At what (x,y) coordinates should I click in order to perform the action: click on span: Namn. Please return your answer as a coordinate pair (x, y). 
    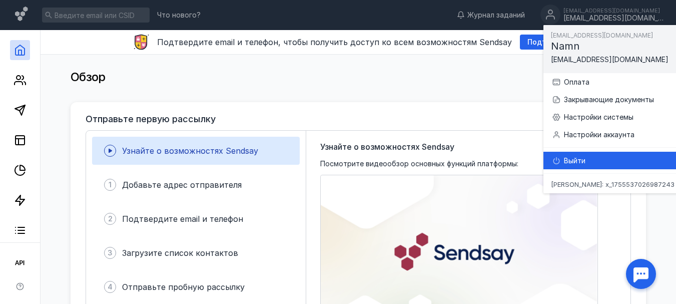
    Looking at the image, I should click on (565, 46).